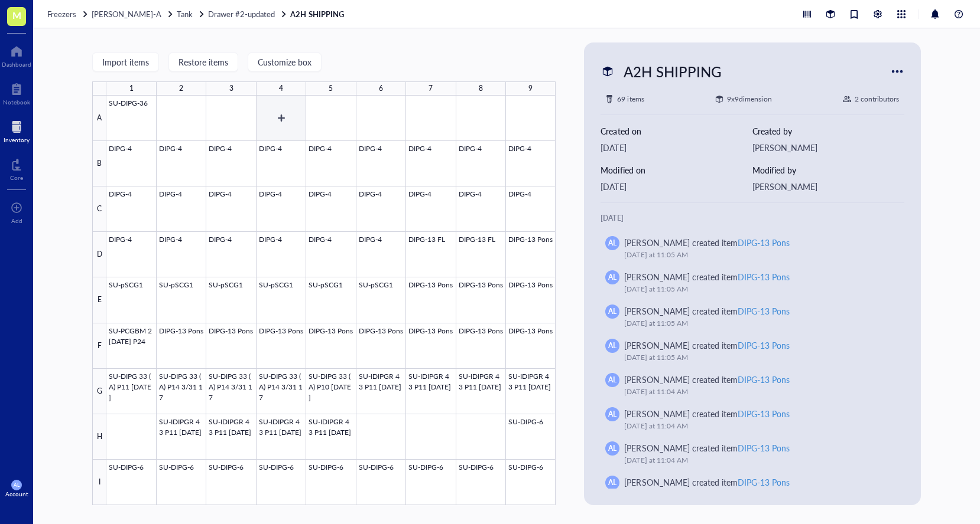 Image resolution: width=980 pixels, height=524 pixels. Describe the element at coordinates (318, 14) in the screenshot. I see `a: A2H SHIPPING` at that location.